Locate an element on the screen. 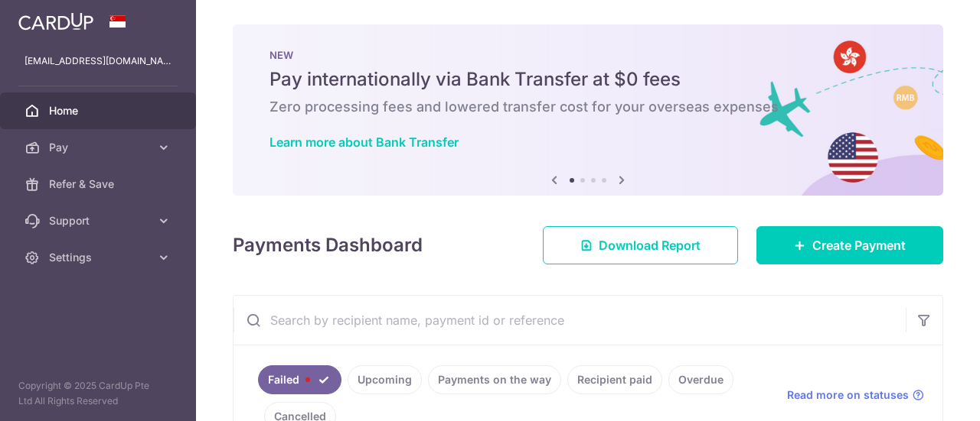  h4: Payments Dashboard is located at coordinates (328, 245).